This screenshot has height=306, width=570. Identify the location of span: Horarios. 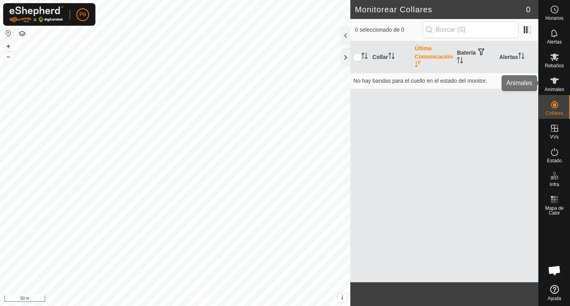
(554, 18).